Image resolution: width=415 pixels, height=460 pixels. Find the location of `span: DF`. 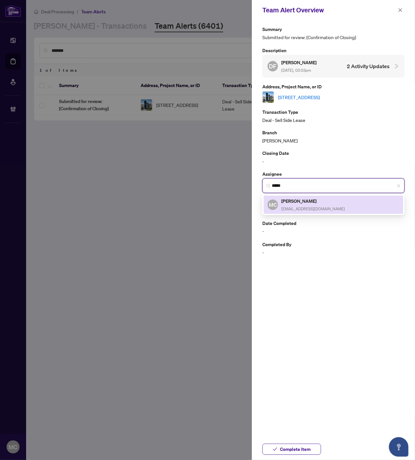

span: DF is located at coordinates (273, 66).